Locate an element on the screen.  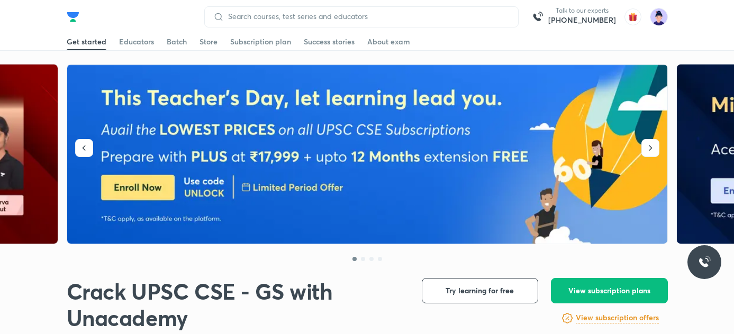
a: Success stories is located at coordinates (329, 42).